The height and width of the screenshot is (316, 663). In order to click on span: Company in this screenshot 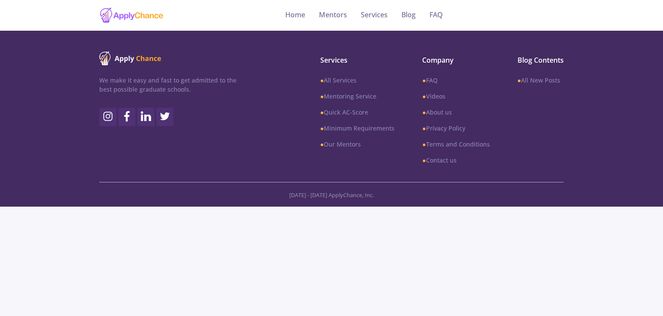, I will do `click(456, 60)`.